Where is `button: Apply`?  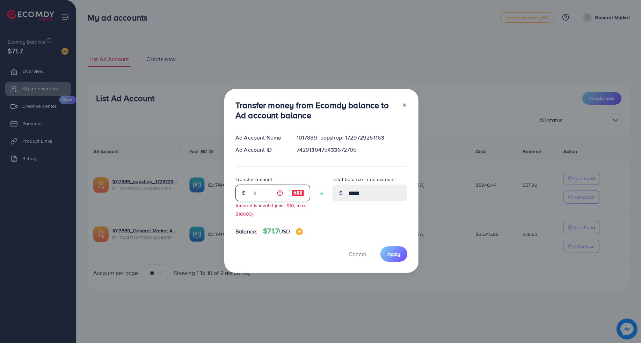
button: Apply is located at coordinates (394, 254).